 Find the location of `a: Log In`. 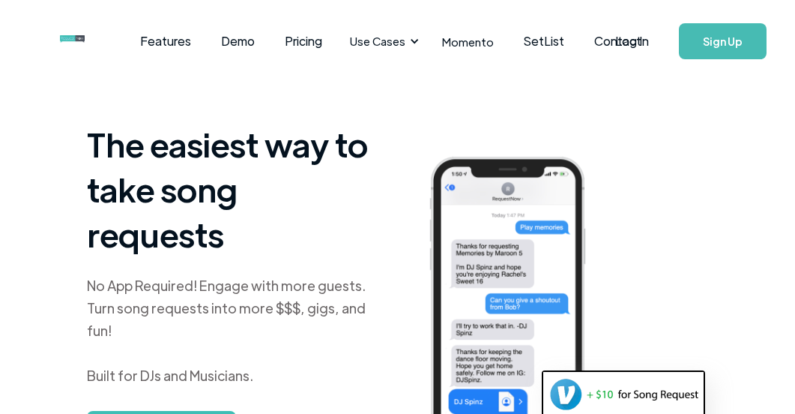

a: Log In is located at coordinates (631, 41).